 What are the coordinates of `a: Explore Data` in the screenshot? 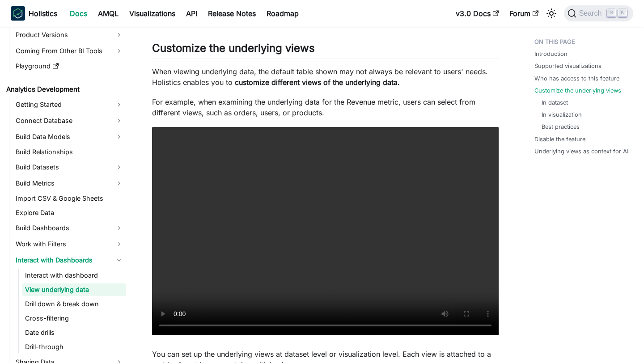 It's located at (69, 213).